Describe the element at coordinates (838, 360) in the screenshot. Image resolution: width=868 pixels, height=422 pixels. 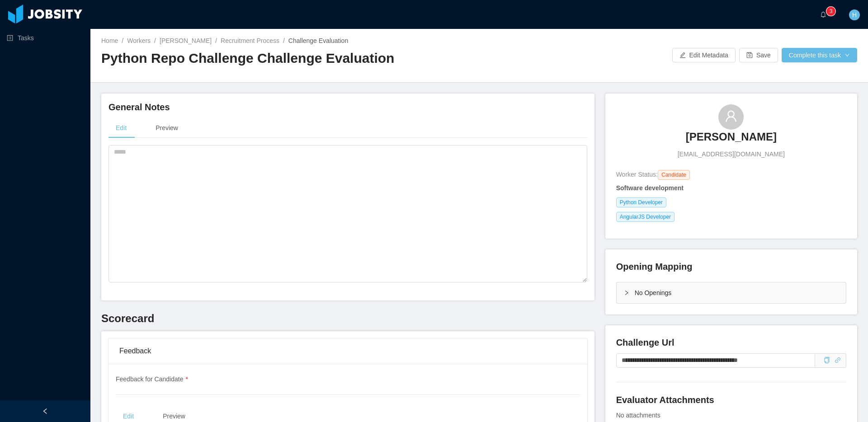
I see `a: icon: link` at that location.